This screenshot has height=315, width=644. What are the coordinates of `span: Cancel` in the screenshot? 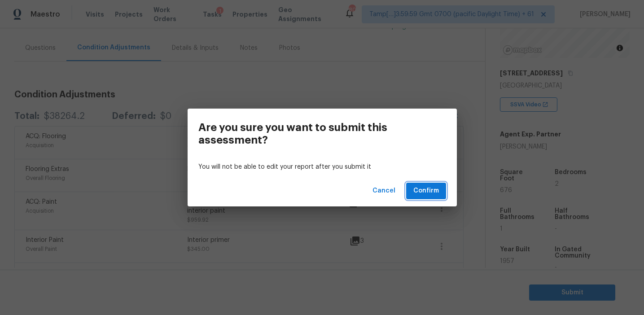 It's located at (384, 191).